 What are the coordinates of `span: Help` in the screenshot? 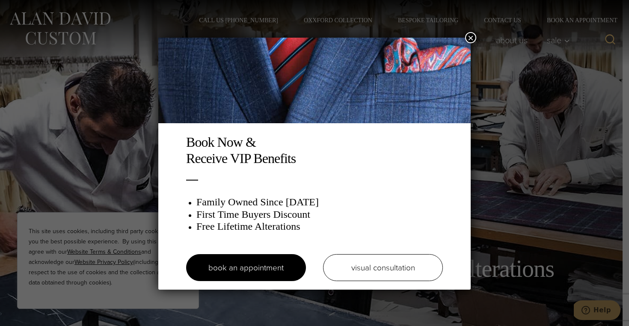 It's located at (28, 10).